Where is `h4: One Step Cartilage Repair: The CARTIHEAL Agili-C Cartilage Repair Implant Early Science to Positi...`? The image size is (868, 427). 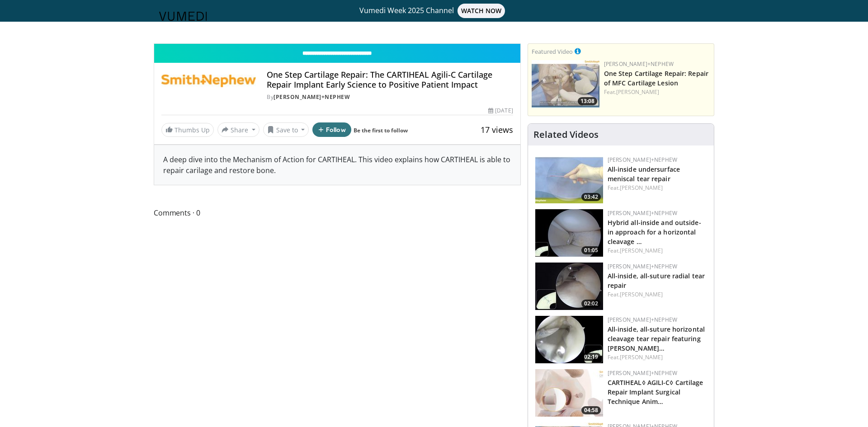
h4: One Step Cartilage Repair: The CARTIHEAL Agili-C Cartilage Repair Implant Early Science to Positi... is located at coordinates (390, 80).